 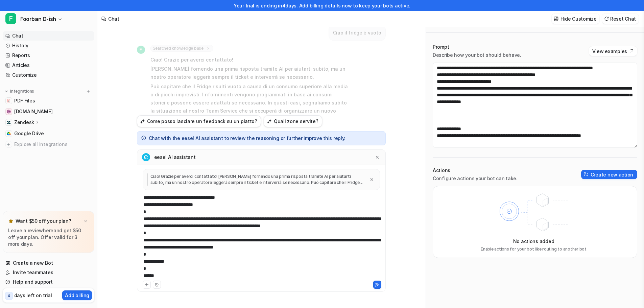 What do you see at coordinates (578, 18) in the screenshot?
I see `p: Hide Customize` at bounding box center [578, 18].